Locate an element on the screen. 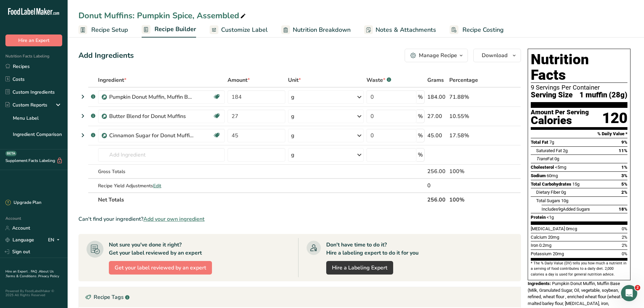 The image size is (644, 308). span: 0.2mg is located at coordinates (545, 245).